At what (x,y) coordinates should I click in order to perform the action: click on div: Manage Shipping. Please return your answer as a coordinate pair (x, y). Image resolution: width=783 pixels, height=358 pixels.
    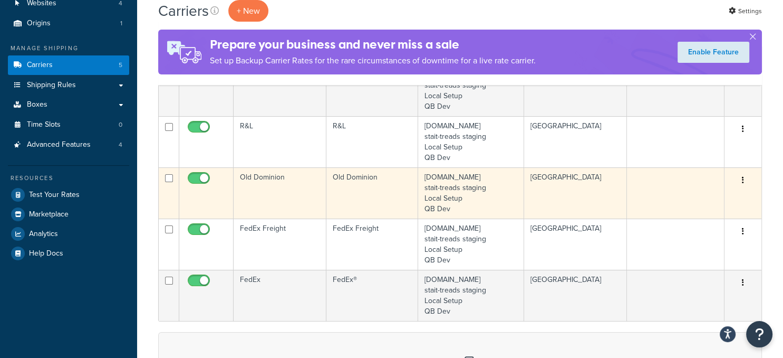
    Looking at the image, I should click on (69, 48).